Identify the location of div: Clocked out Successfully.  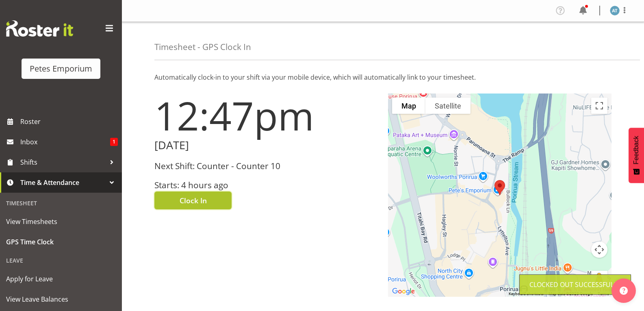
(575, 284).